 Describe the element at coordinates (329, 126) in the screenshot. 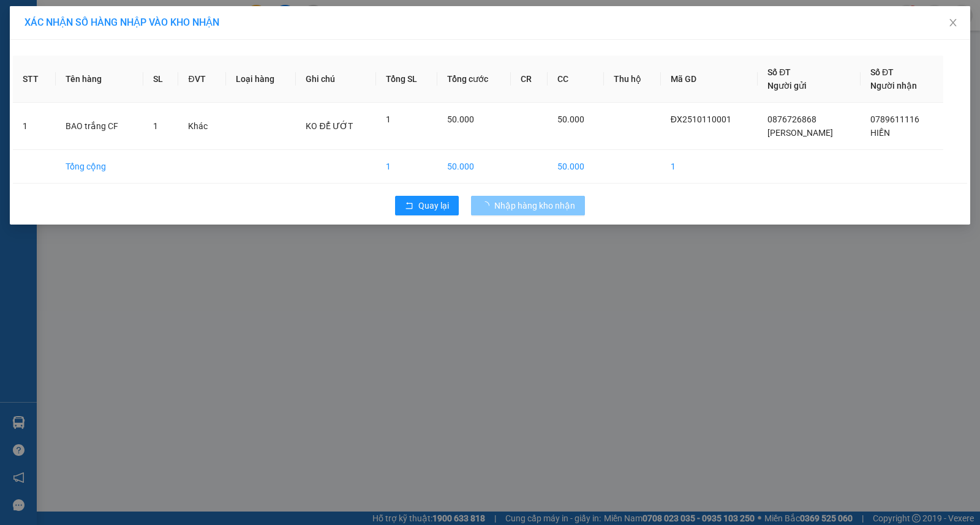

I see `span: KO ĐỂ ƯỚT` at that location.